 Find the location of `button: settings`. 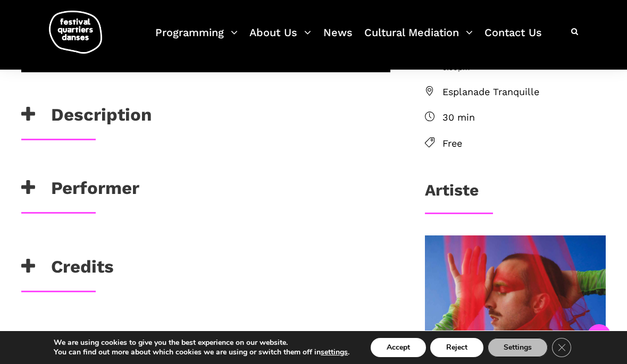

button: settings is located at coordinates (334, 352).